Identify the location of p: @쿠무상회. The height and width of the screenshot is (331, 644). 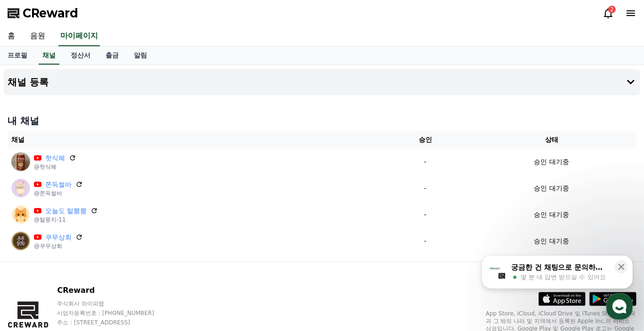
(59, 246).